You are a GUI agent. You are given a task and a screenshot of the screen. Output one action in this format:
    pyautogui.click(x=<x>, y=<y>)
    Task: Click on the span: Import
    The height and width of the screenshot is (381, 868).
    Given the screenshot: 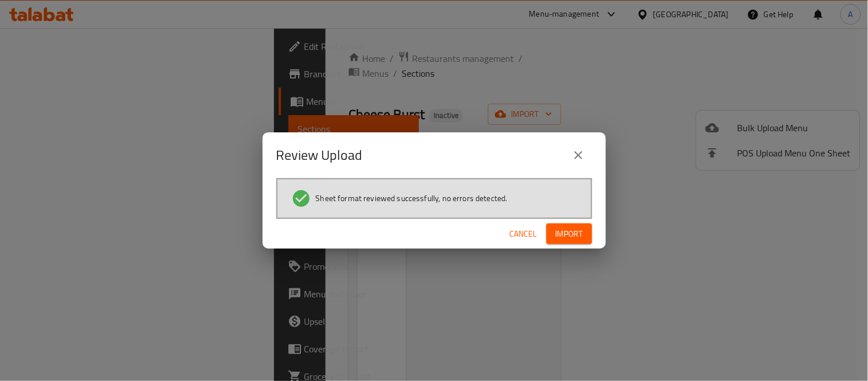 What is the action you would take?
    pyautogui.click(x=569, y=234)
    